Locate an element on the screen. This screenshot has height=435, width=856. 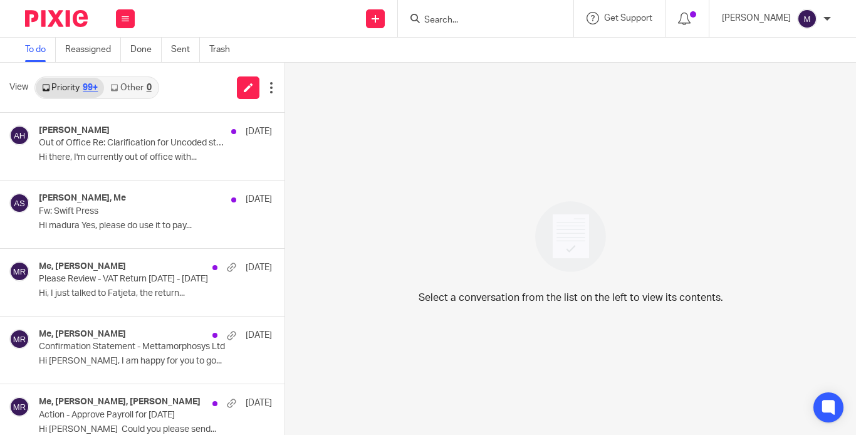
p: Hi madura Yes, please do use it to pay... is located at coordinates (155, 226).